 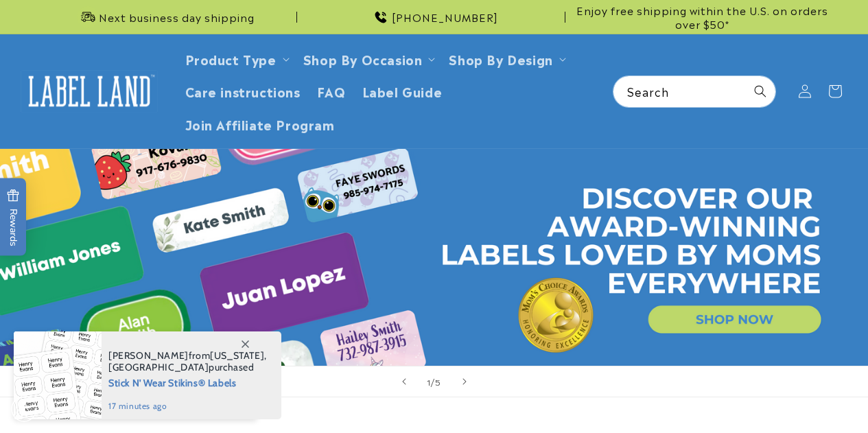 What do you see at coordinates (428, 381) in the screenshot?
I see `span: 1` at bounding box center [428, 381].